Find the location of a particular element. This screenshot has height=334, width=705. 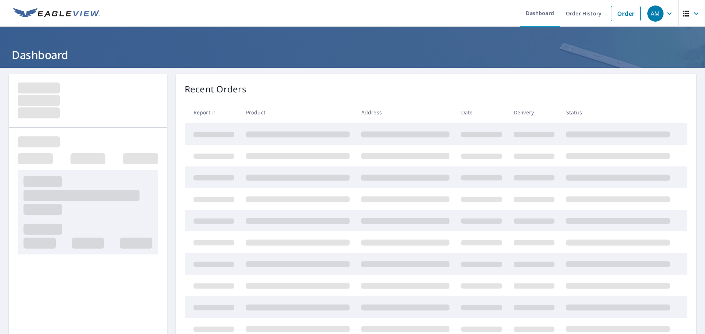

th: Status is located at coordinates (618, 112).